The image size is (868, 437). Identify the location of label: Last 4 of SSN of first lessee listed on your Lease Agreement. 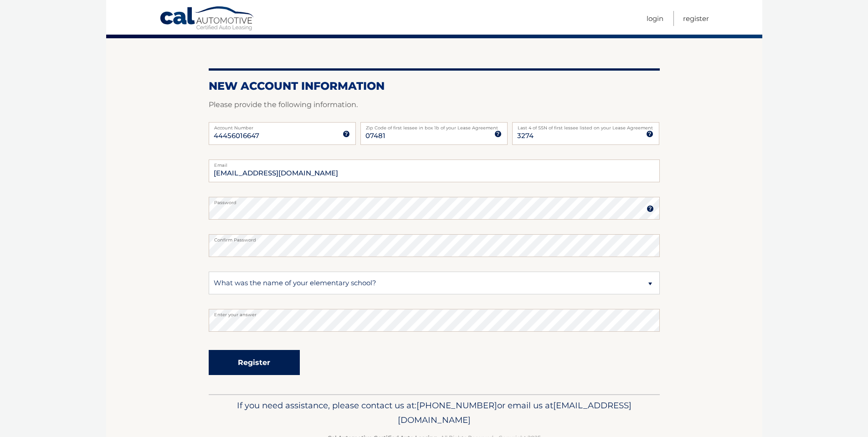
(585, 126).